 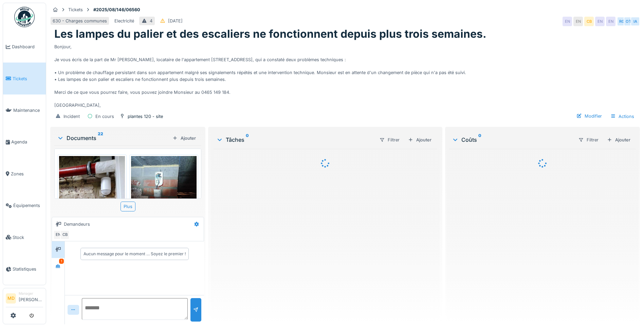 What do you see at coordinates (622, 21) in the screenshot?
I see `div: RG` at bounding box center [622, 21].